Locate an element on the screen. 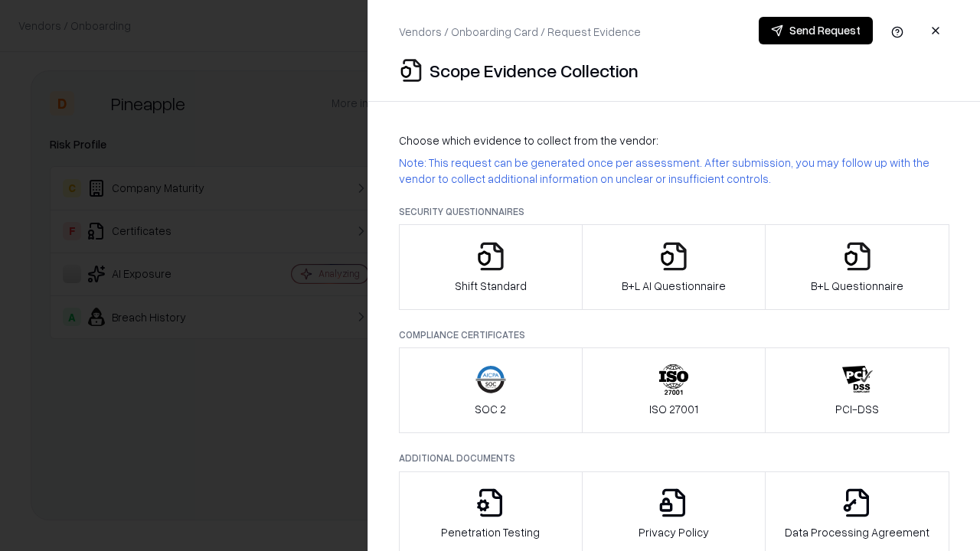  p: Vendors / Onboarding Card / Request Evidence is located at coordinates (520, 32).